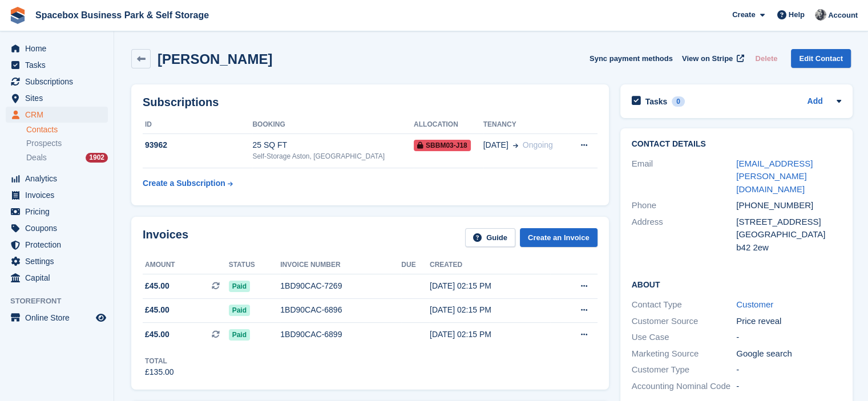  Describe the element at coordinates (166, 237) in the screenshot. I see `h2: Invoices` at that location.